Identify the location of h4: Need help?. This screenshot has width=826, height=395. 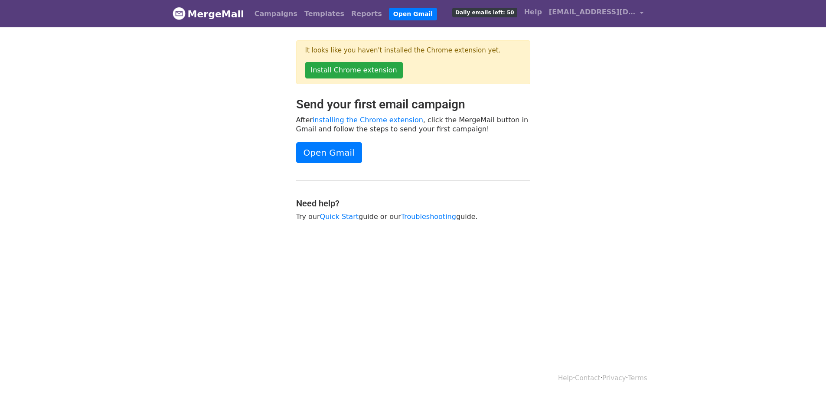
(413, 203).